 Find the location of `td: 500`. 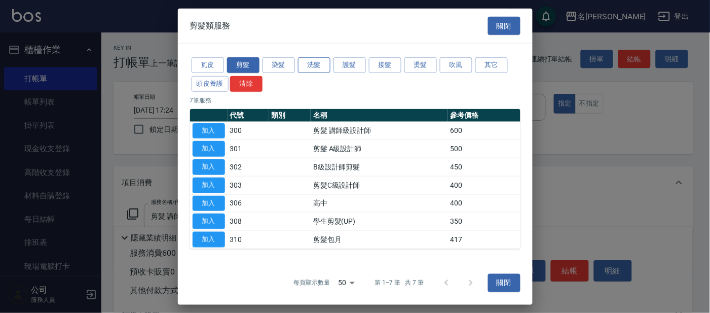

td: 500 is located at coordinates (484, 149).